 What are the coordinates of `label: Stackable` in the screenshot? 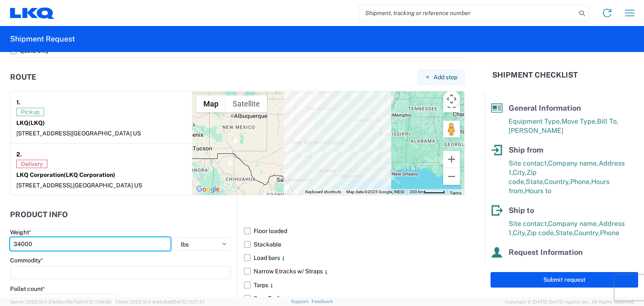 It's located at (354, 244).